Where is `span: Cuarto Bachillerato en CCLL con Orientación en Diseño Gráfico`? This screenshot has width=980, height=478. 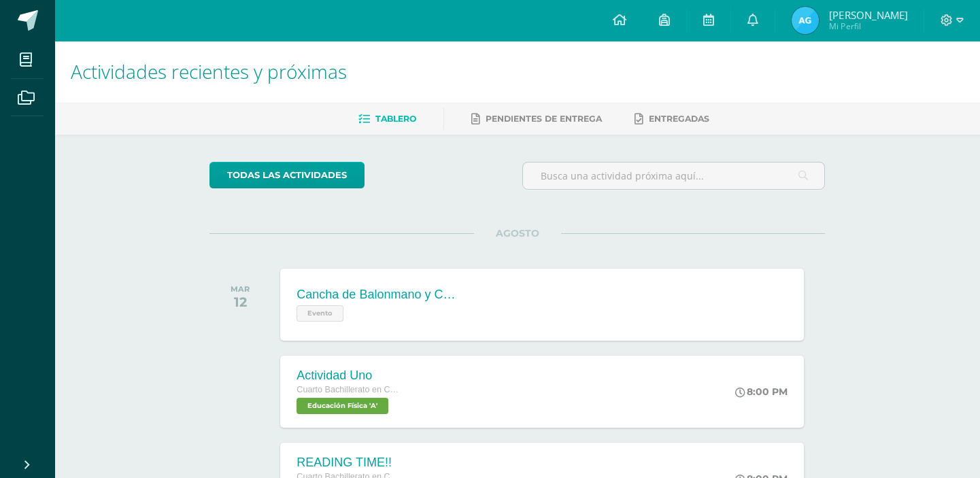 span: Cuarto Bachillerato en CCLL con Orientación en Diseño Gráfico is located at coordinates (347, 390).